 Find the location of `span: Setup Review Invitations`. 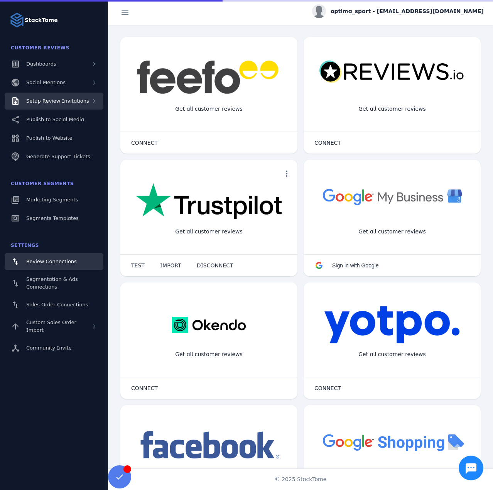

span: Setup Review Invitations is located at coordinates (57, 101).